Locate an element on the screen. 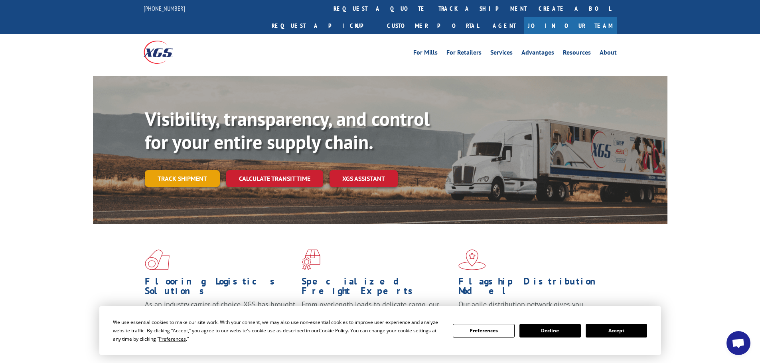 The height and width of the screenshot is (363, 760). p: From overlength loads to delicate cargo, our experienced staff knows the best way to move your fr... is located at coordinates (377, 317).